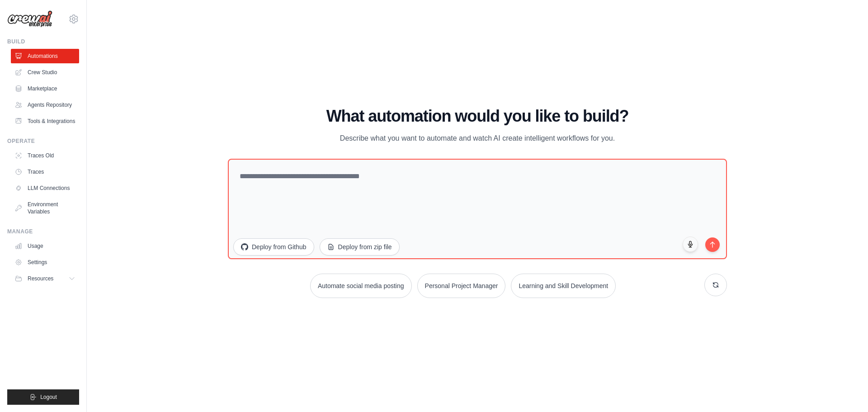 The width and height of the screenshot is (868, 412). I want to click on span: Resources, so click(41, 278).